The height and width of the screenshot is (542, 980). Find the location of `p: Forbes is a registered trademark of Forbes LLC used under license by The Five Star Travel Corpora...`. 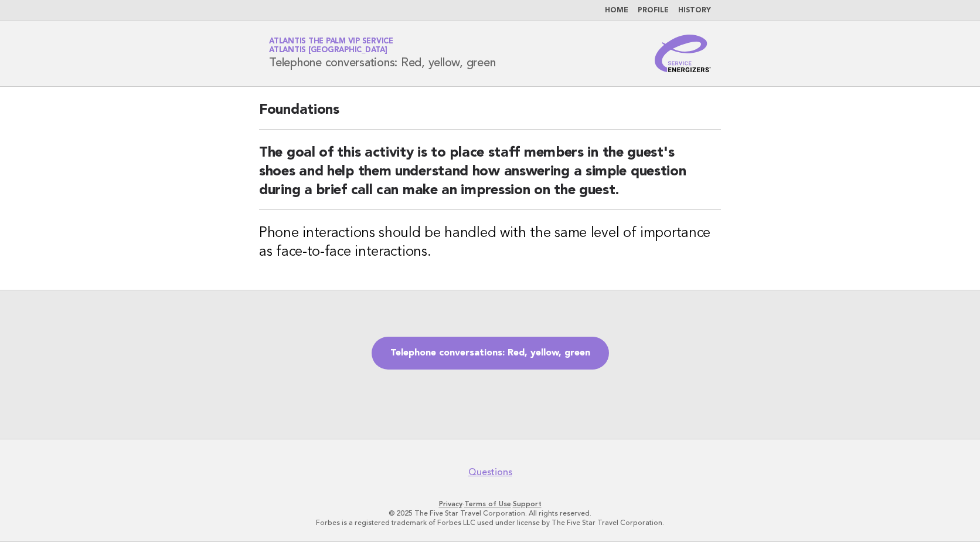

p: Forbes is a registered trademark of Forbes LLC used under license by The Five Star Travel Corpora... is located at coordinates (490, 523).